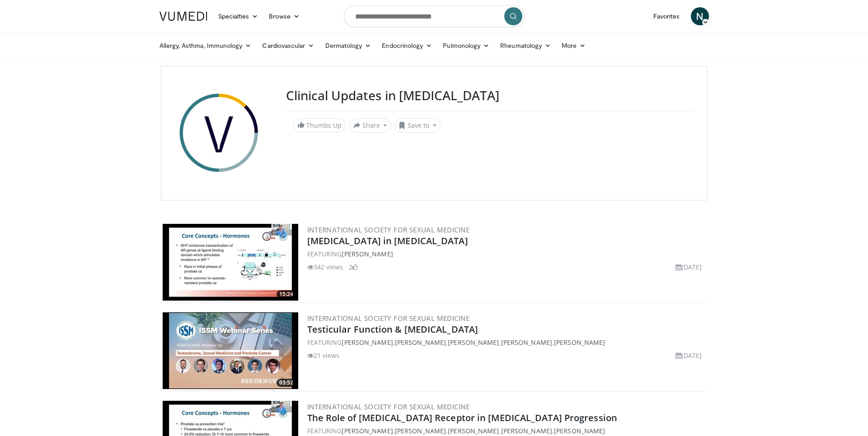  What do you see at coordinates (206, 46) in the screenshot?
I see `a: Allergy, Asthma, Immunology` at bounding box center [206, 46].